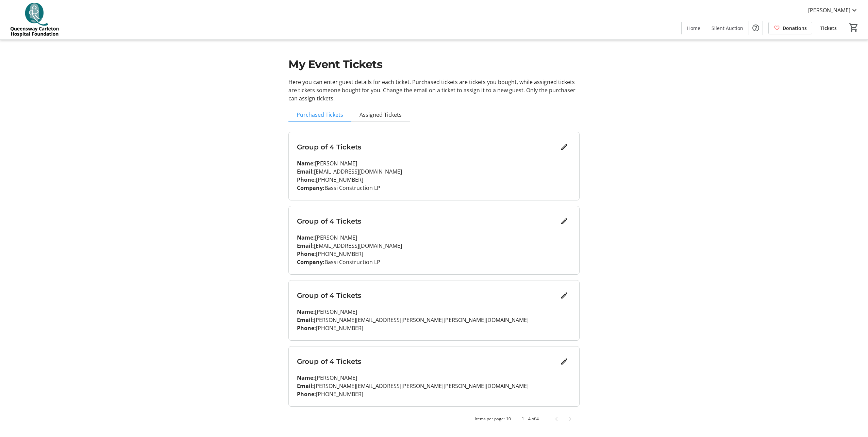 The width and height of the screenshot is (868, 437). I want to click on span: Home, so click(694, 28).